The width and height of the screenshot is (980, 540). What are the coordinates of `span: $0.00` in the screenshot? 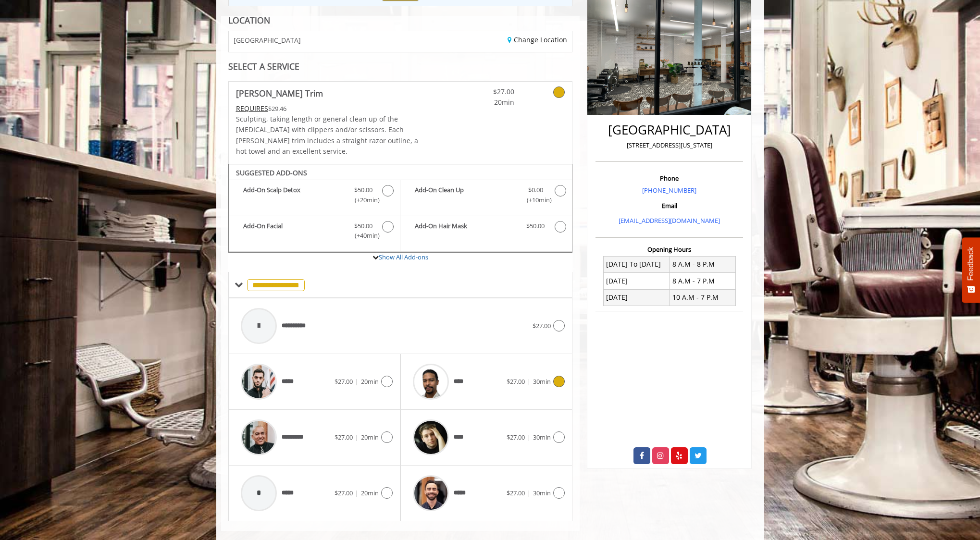 It's located at (536, 190).